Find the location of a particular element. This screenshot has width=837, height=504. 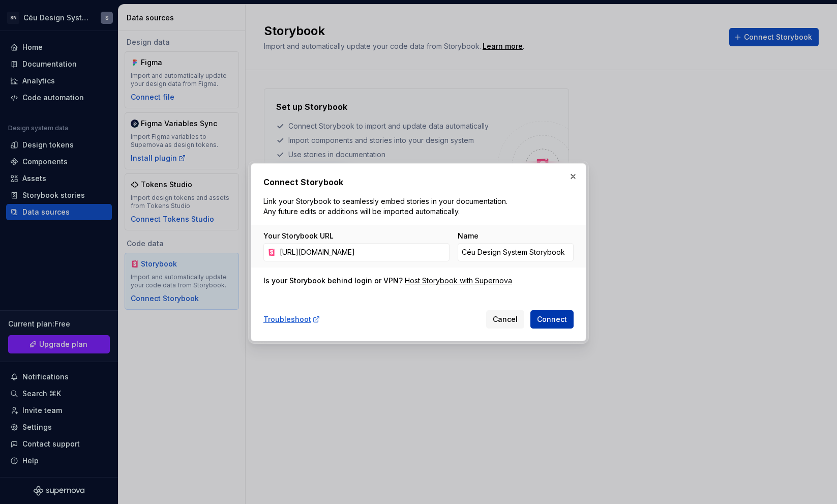

div: Host Storybook with Supernova is located at coordinates (458, 281).